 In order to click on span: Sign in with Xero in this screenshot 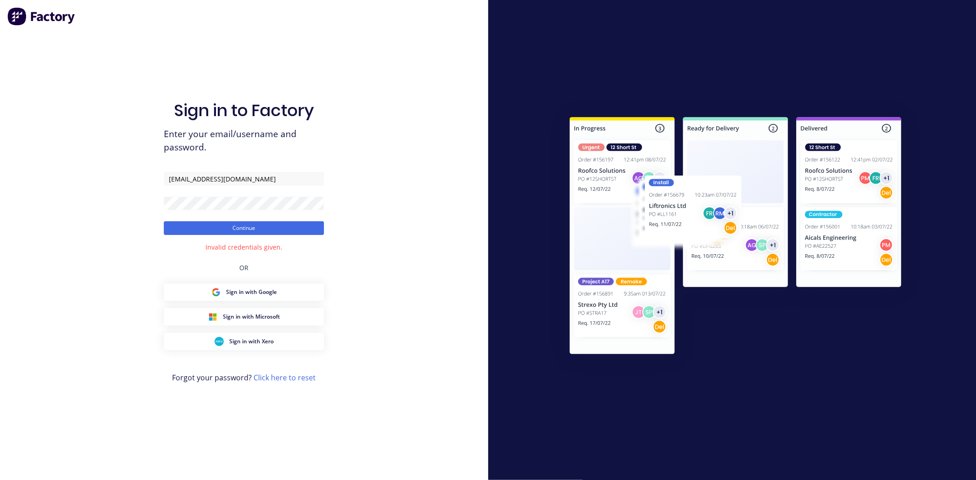, I will do `click(251, 342)`.